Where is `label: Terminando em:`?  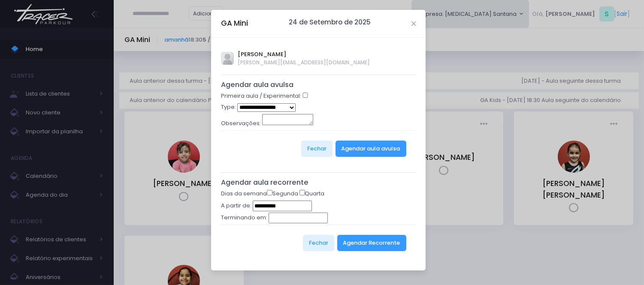
label: Terminando em: is located at coordinates (244, 218).